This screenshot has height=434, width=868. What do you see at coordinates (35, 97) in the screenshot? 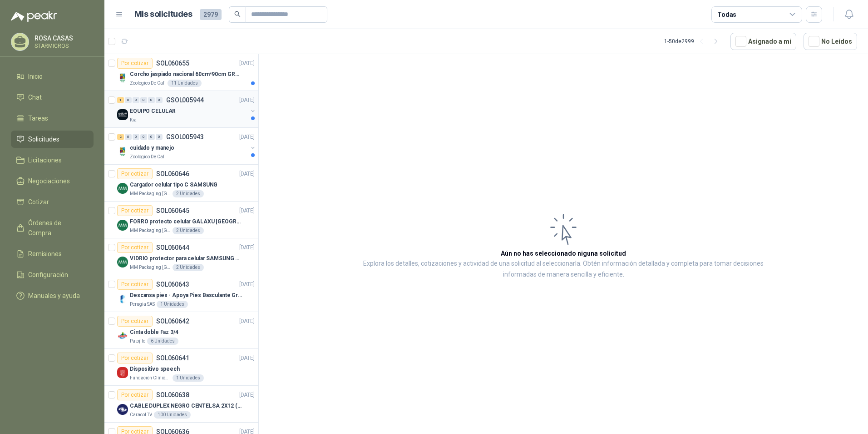
I see `span: Chat` at bounding box center [35, 97].